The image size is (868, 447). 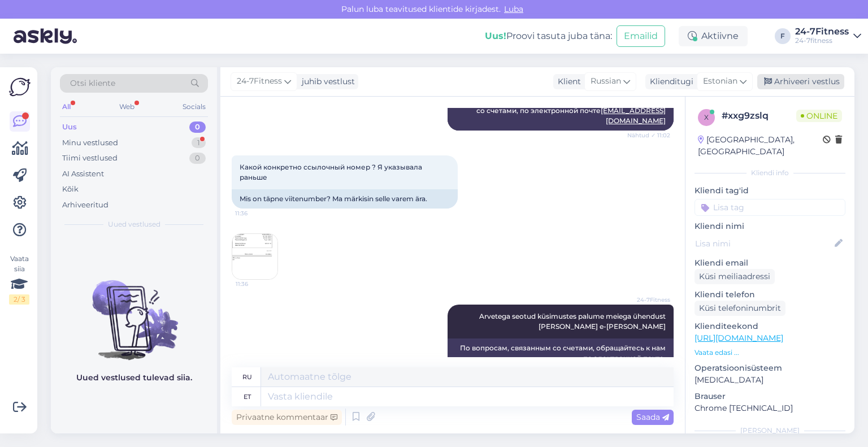 What do you see at coordinates (770, 368) in the screenshot?
I see `p: Operatsioonisüsteem` at bounding box center [770, 368].